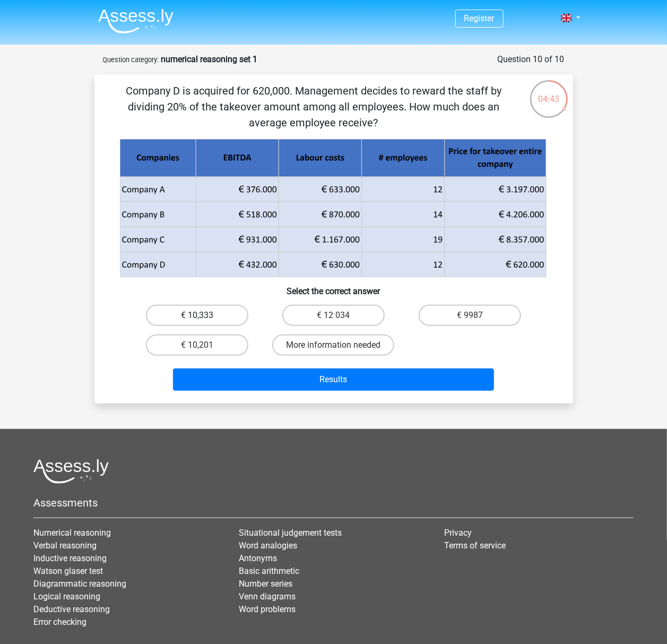  I want to click on a: Venn diagrams, so click(266, 596).